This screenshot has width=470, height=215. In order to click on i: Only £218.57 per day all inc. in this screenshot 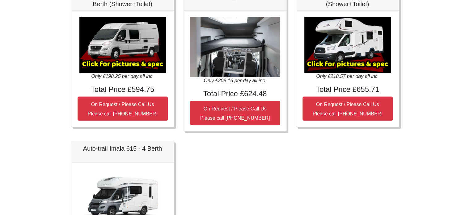, I will do `click(347, 76)`.